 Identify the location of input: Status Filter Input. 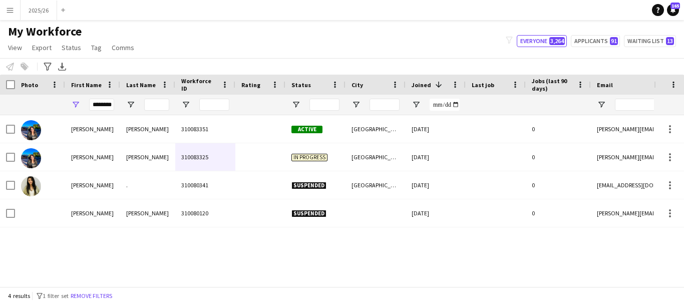
(324, 105).